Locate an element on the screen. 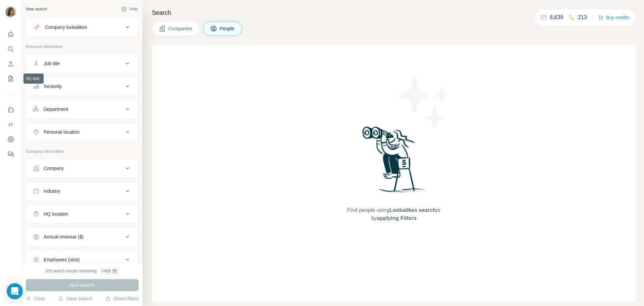 The width and height of the screenshot is (644, 306). div: Personal location is located at coordinates (62, 132).